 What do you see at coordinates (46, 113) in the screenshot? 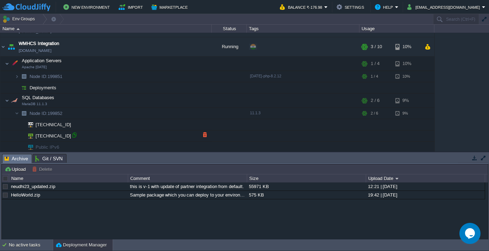
I see `a: Node ID:199852` at bounding box center [46, 113].